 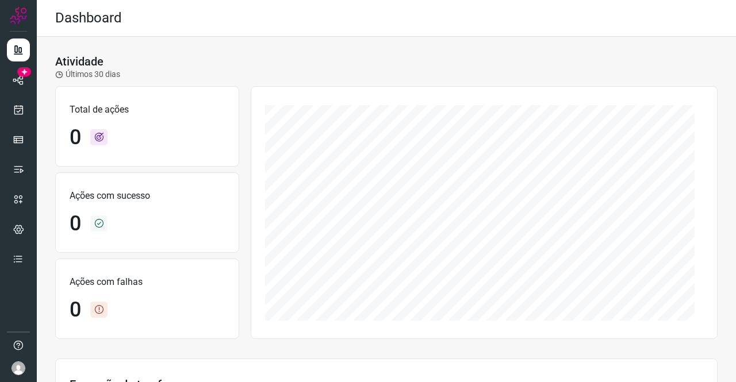 What do you see at coordinates (79, 62) in the screenshot?
I see `h3: Atividade` at bounding box center [79, 62].